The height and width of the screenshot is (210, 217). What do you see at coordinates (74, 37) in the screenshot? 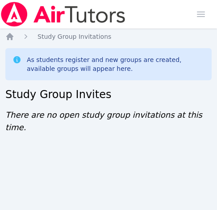
I see `a: Study Group Invitations` at bounding box center [74, 37].